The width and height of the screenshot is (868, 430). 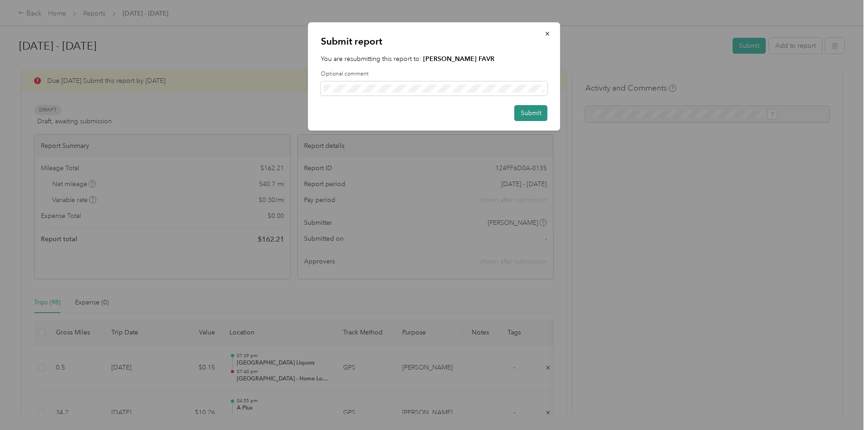 I want to click on button: Submit, so click(x=531, y=113).